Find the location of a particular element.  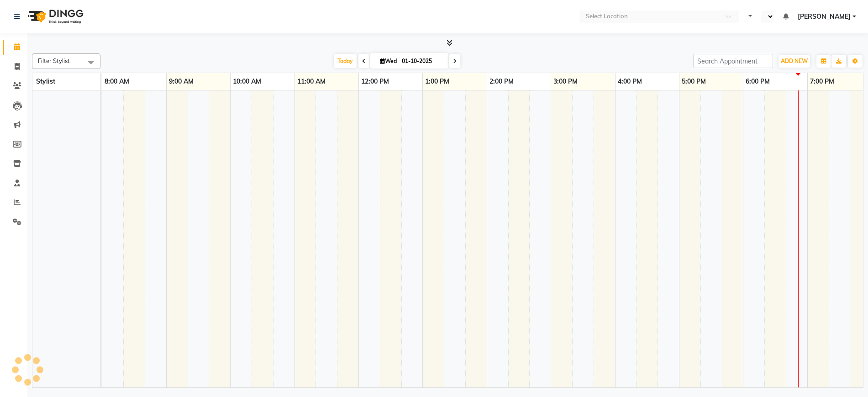

a: 6:00 PM is located at coordinates (757, 81).